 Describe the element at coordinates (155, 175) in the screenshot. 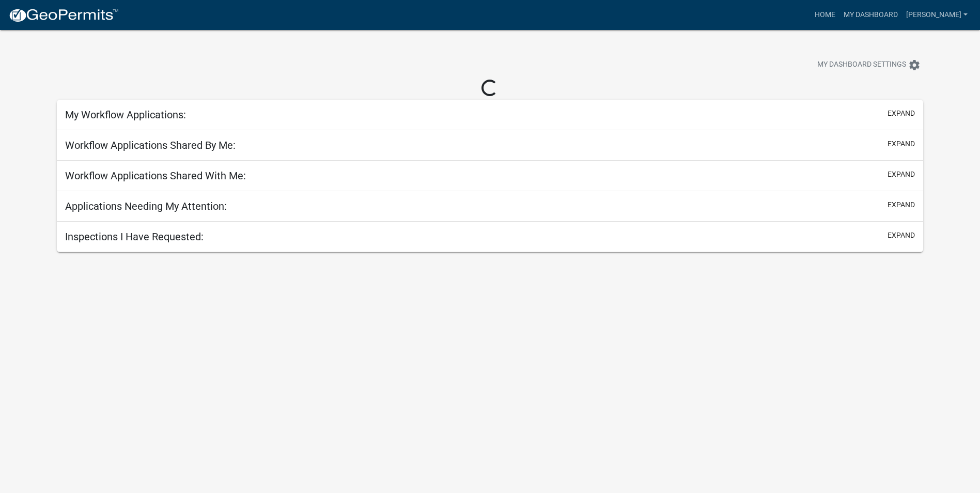

I see `h5: Workflow Applications Shared With Me:` at that location.